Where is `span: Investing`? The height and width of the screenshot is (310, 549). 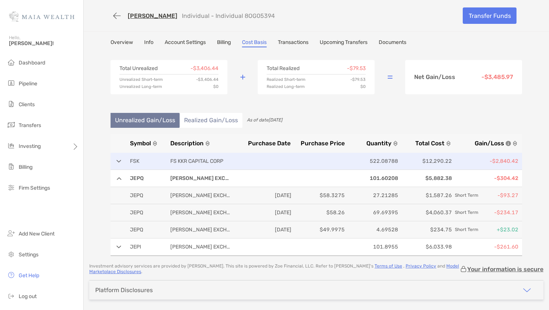
span: Investing is located at coordinates (29, 146).